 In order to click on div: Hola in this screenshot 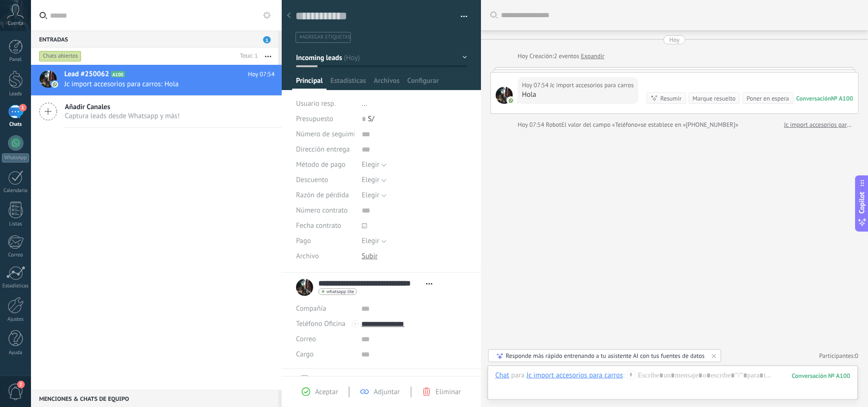, I will do `click(578, 95)`.